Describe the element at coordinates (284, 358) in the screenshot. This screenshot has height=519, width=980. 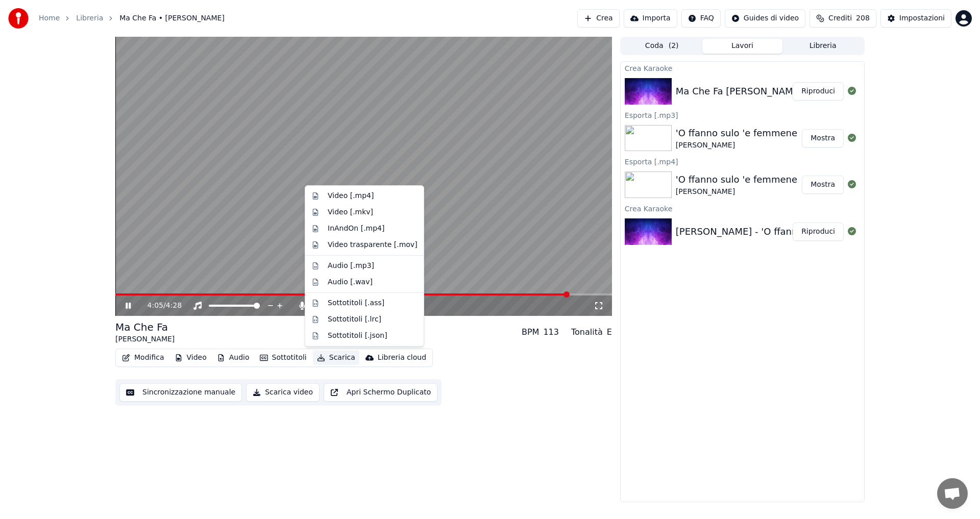
I see `button: Sottotitoli` at that location.